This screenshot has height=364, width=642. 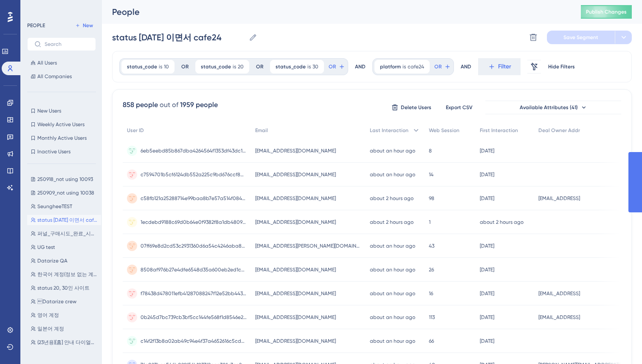 I want to click on button: New Users, so click(x=61, y=111).